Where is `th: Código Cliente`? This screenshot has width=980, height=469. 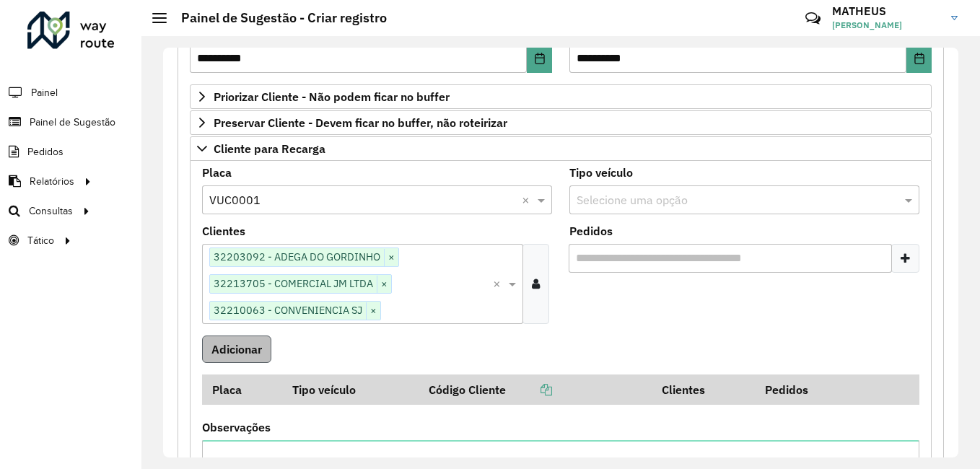 th: Código Cliente is located at coordinates (536, 390).